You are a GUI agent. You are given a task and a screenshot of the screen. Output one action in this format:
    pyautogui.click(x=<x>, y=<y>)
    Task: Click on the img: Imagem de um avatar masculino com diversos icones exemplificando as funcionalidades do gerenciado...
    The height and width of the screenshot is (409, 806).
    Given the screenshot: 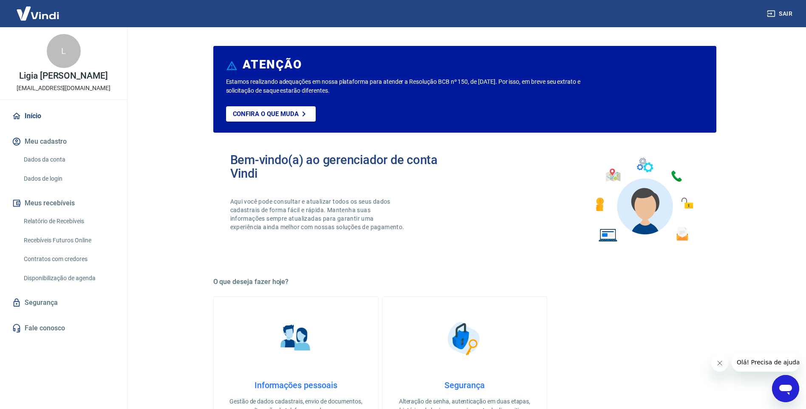 What is the action you would take?
    pyautogui.click(x=644, y=200)
    